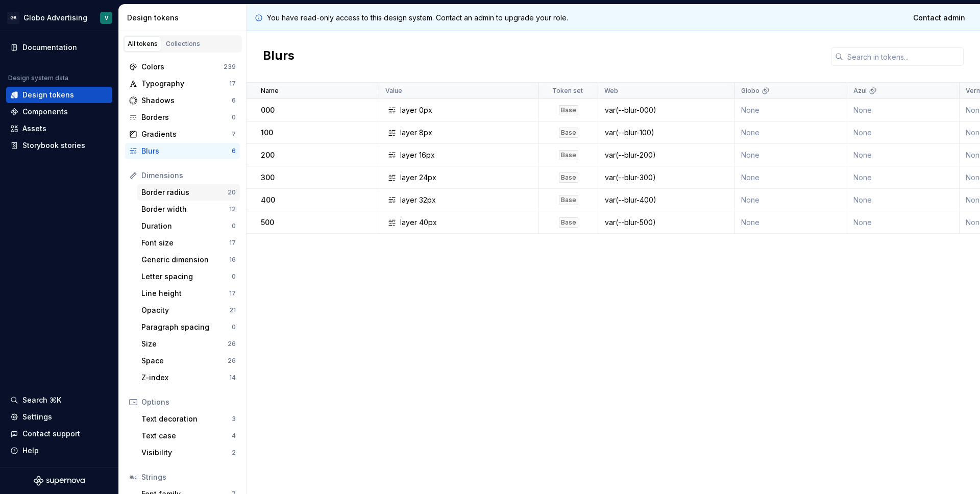 The image size is (980, 494). What do you see at coordinates (189, 361) in the screenshot?
I see `a: Space26` at bounding box center [189, 361].